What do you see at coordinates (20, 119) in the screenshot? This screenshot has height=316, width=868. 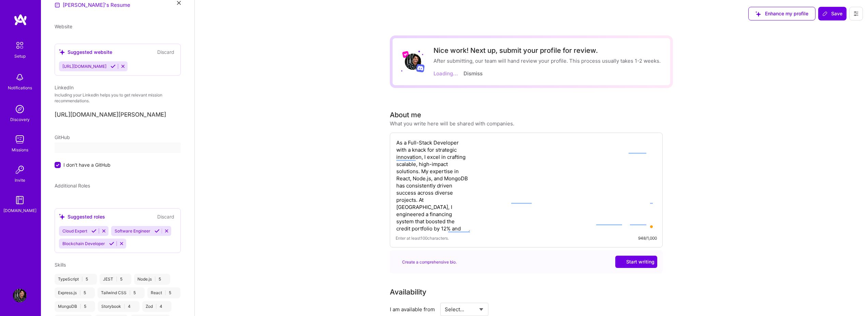 I see `div: Discovery` at bounding box center [20, 119].